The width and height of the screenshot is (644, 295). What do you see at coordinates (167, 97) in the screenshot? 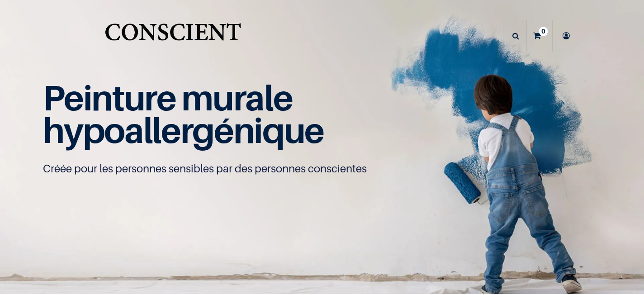
I see `span: Peinture murale` at bounding box center [167, 97].